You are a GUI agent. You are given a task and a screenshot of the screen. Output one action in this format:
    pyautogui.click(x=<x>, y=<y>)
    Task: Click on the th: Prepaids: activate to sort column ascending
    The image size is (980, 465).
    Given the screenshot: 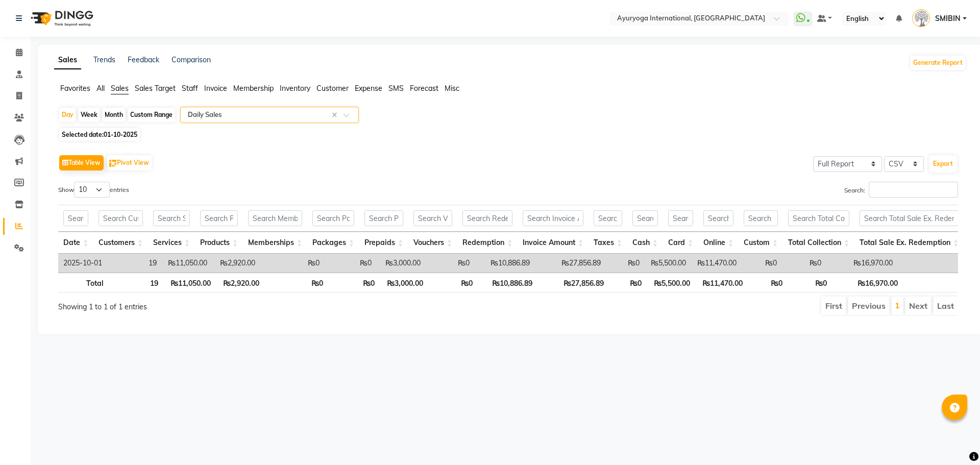 What is the action you would take?
    pyautogui.click(x=384, y=243)
    